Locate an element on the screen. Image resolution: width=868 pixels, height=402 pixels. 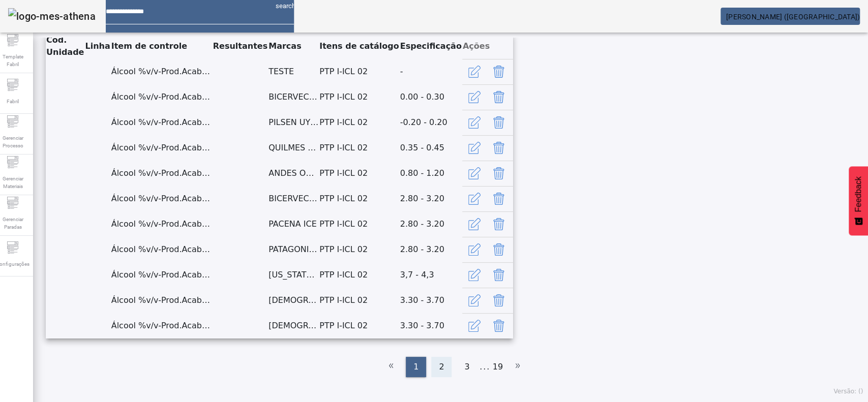
span: Fabril is located at coordinates (13, 101).